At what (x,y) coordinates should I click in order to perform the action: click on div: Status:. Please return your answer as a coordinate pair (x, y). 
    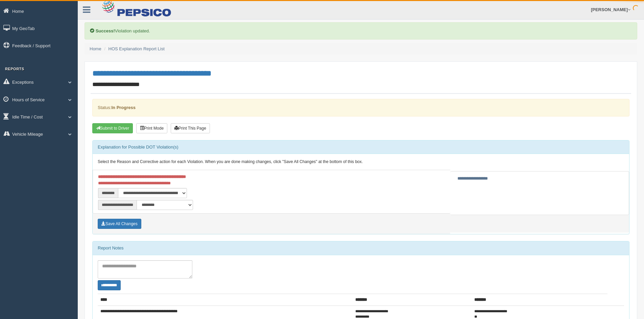
    Looking at the image, I should click on (360, 107).